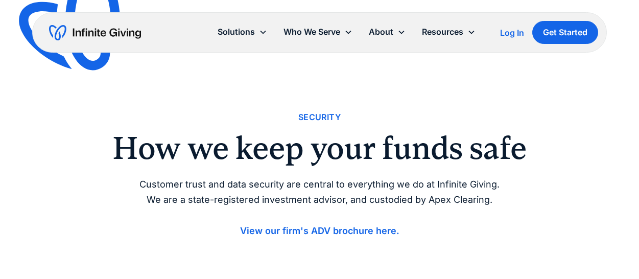 The image size is (639, 279). Describe the element at coordinates (320, 230) in the screenshot. I see `strong: View our firm's ADV brochure here.` at that location.